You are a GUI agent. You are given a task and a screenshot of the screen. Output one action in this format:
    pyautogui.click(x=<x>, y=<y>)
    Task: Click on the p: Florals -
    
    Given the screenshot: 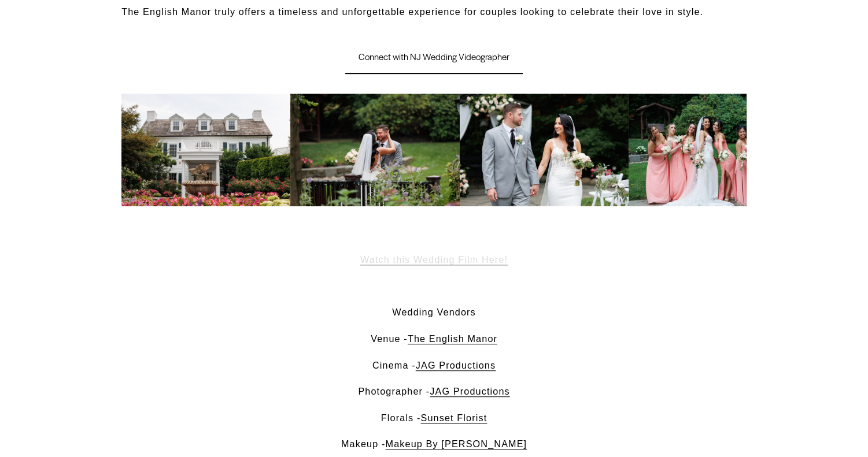 What is the action you would take?
    pyautogui.click(x=433, y=419)
    